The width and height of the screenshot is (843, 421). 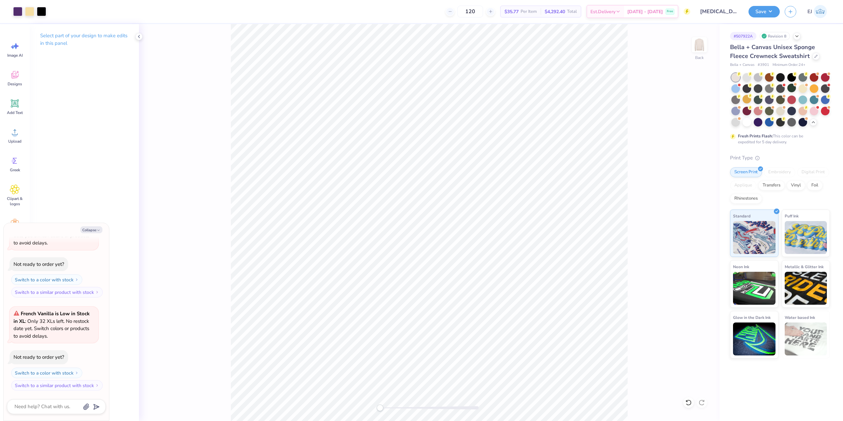 I want to click on div: Screen Print, so click(x=746, y=172).